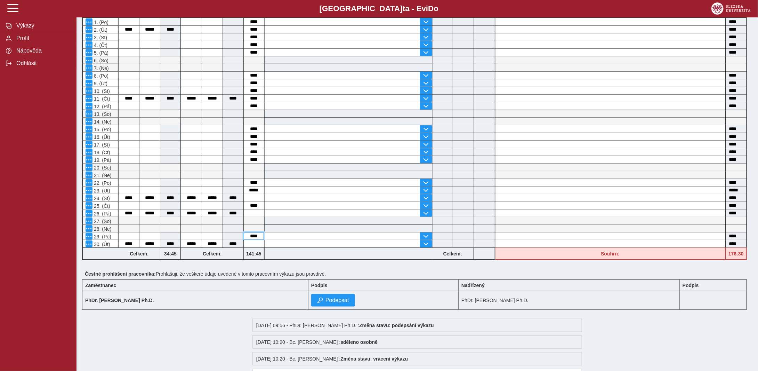 Image resolution: width=758 pixels, height=371 pixels. What do you see at coordinates (101, 91) in the screenshot?
I see `span: 10. (St)` at bounding box center [101, 91].